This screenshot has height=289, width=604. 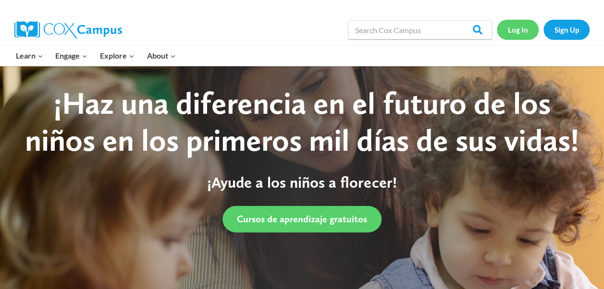 I want to click on nav: Secondary Navigation, so click(x=543, y=29).